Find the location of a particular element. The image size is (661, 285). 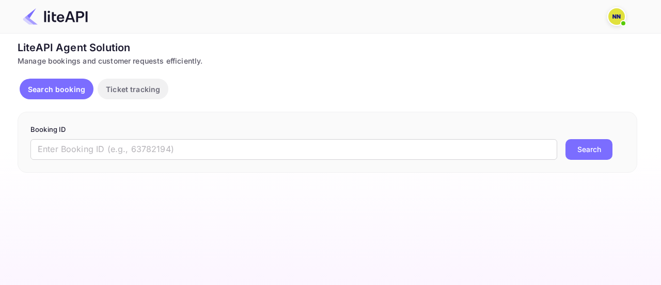

img: LiteAPI Logo is located at coordinates (55, 17).